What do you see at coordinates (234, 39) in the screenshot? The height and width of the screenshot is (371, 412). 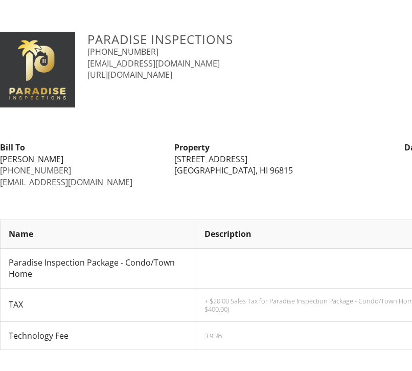 I see `h3: Paradise Inspections` at bounding box center [234, 39].